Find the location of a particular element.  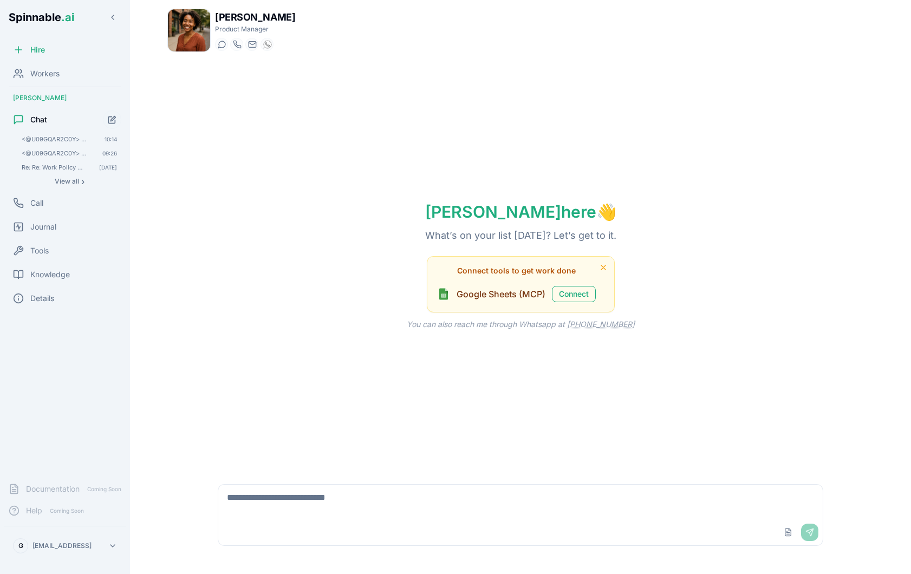

span: Connect tools to get work done is located at coordinates (516, 271).